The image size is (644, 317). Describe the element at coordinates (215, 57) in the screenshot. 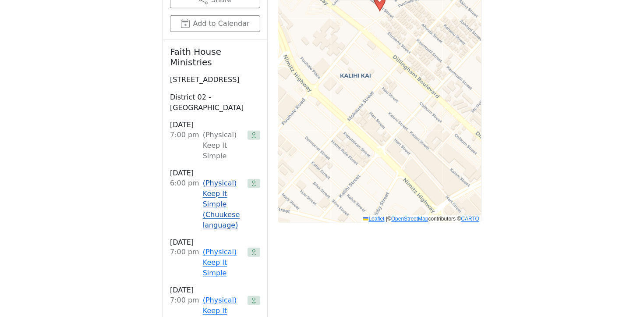

I see `h2: Faith House Ministries` at that location.